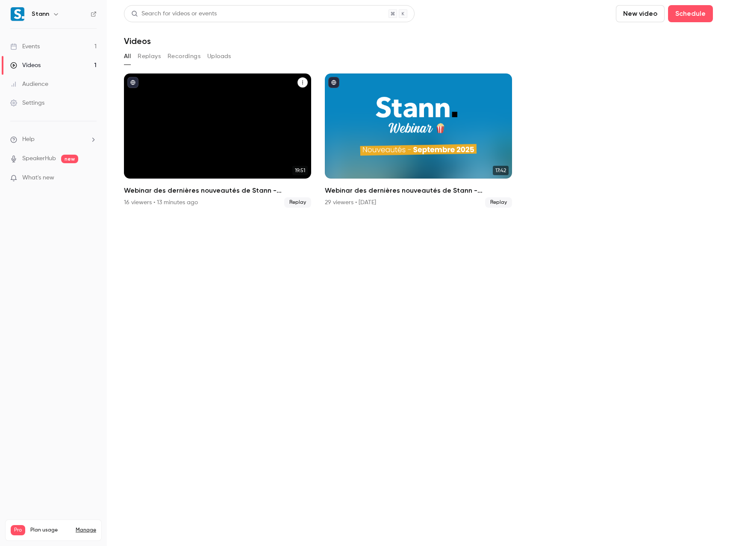 The height and width of the screenshot is (546, 730). Describe the element at coordinates (149, 56) in the screenshot. I see `button: Replays` at that location.